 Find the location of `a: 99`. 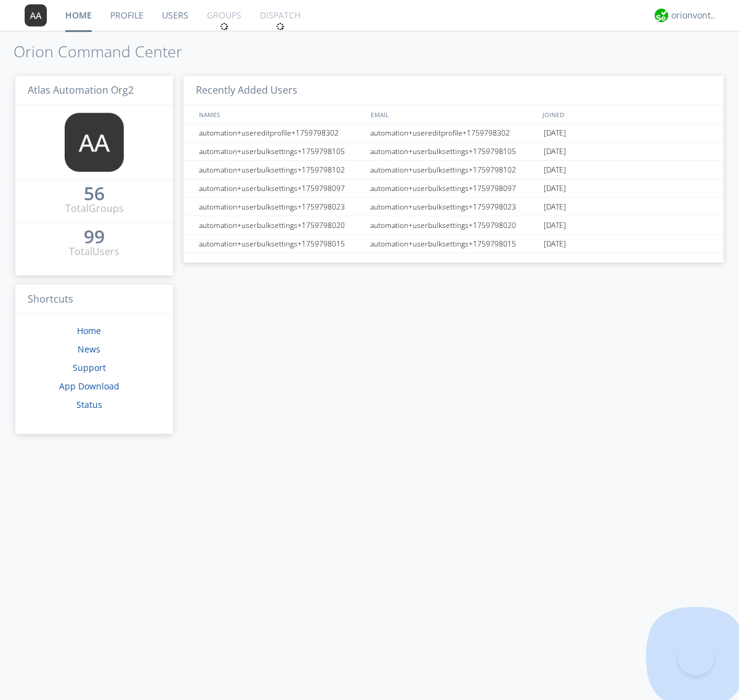

a: 99 is located at coordinates (94, 237).